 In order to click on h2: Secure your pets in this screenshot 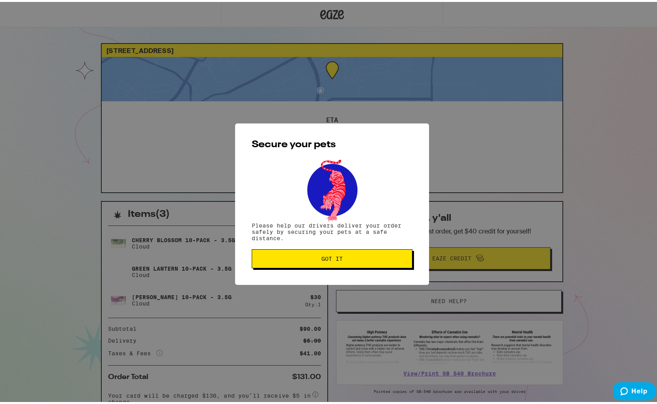, I will do `click(332, 143)`.